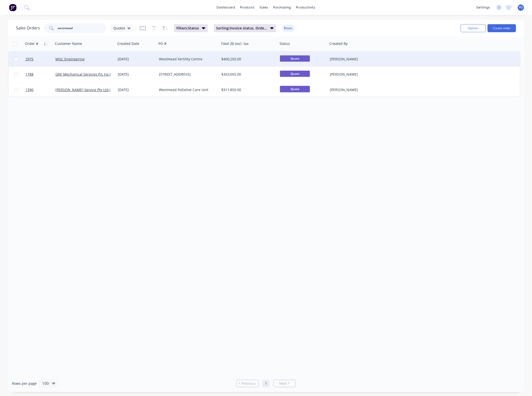 This screenshot has height=396, width=532. What do you see at coordinates (249, 383) in the screenshot?
I see `span: Previous` at bounding box center [249, 383].